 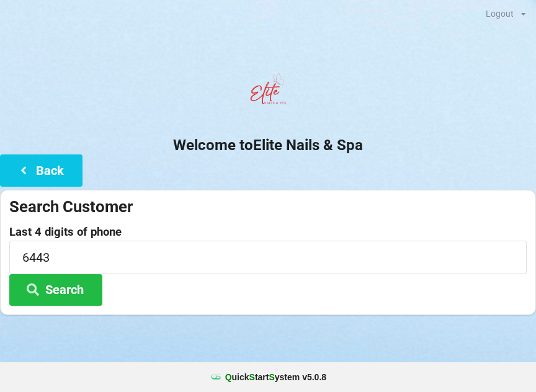 I want to click on img: favicon.ico, so click(x=216, y=377).